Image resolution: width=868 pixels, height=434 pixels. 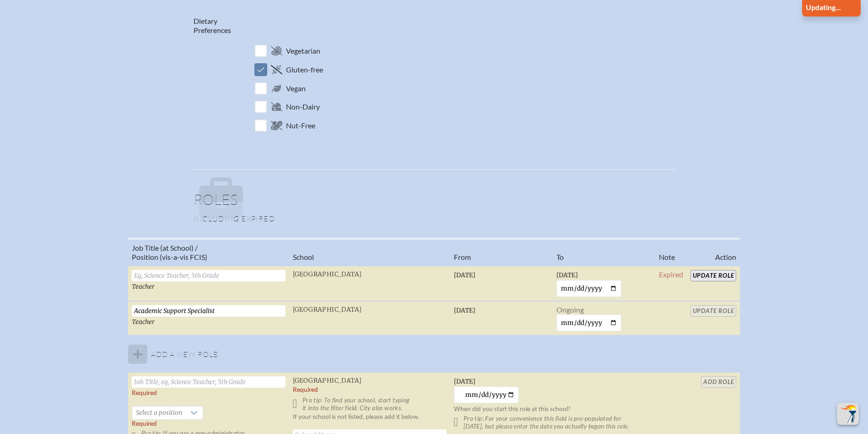 What do you see at coordinates (502, 252) in the screenshot?
I see `th: From` at bounding box center [502, 252].